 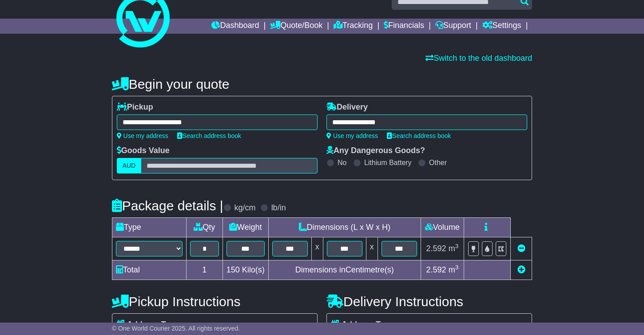 What do you see at coordinates (347, 107) in the screenshot?
I see `label: Delivery` at bounding box center [347, 107].